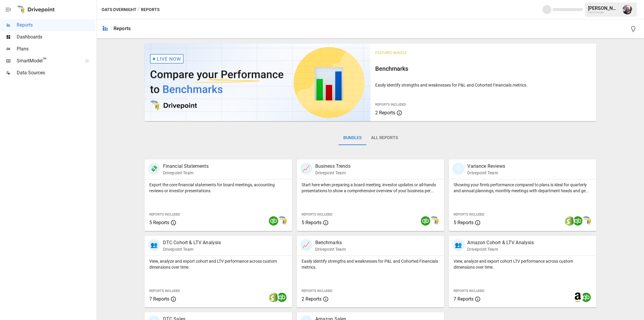 The image size is (644, 320). I want to click on span: Data Sources, so click(56, 73).